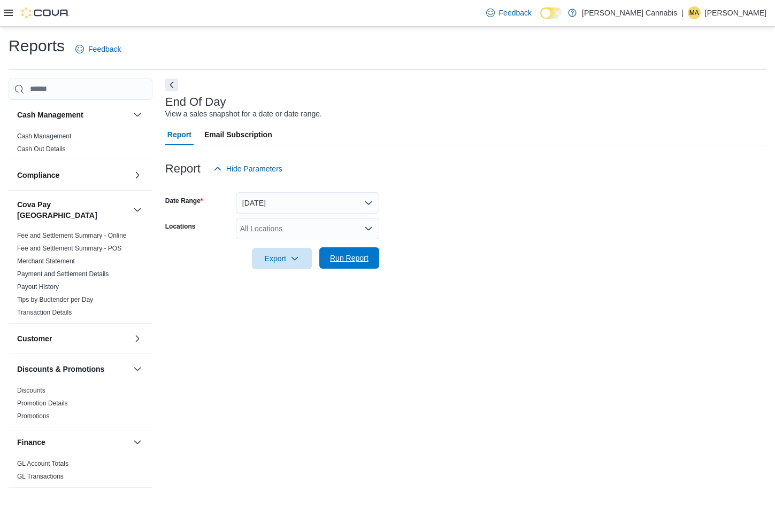 The image size is (775, 532). What do you see at coordinates (41, 149) in the screenshot?
I see `a: Cash Out Details` at bounding box center [41, 149].